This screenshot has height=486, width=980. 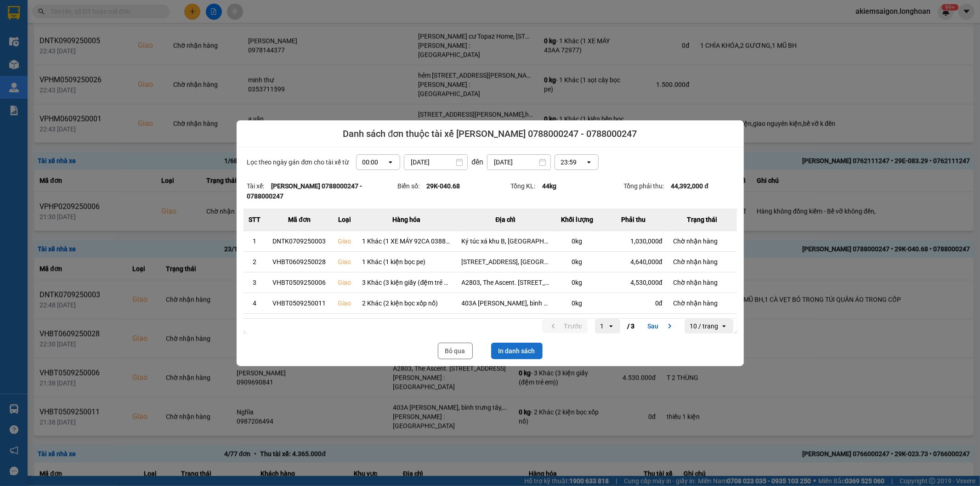 What do you see at coordinates (255, 283) in the screenshot?
I see `div: 3` at bounding box center [255, 283].